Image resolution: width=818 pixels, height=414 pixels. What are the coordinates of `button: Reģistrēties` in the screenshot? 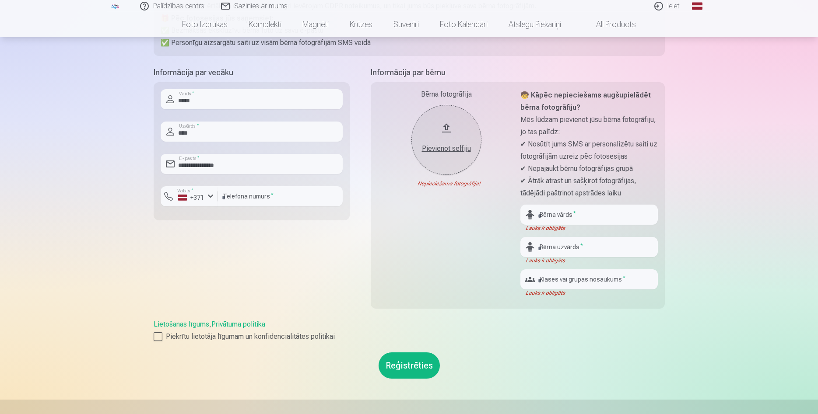 It's located at (409, 366).